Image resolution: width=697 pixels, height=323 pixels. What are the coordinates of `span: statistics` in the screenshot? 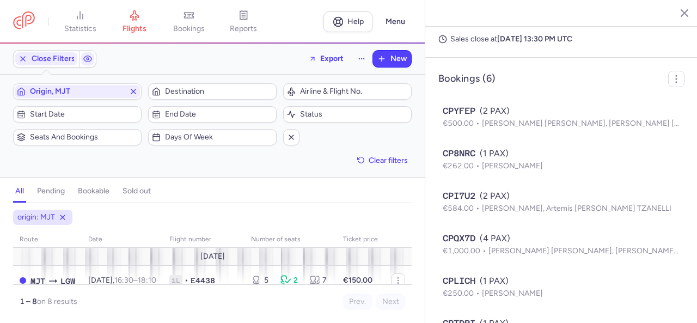 It's located at (80, 29).